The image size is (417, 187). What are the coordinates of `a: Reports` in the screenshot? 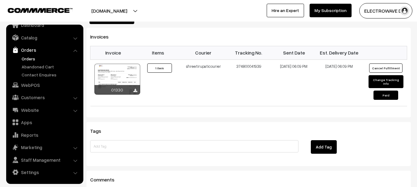 It's located at (44, 135).